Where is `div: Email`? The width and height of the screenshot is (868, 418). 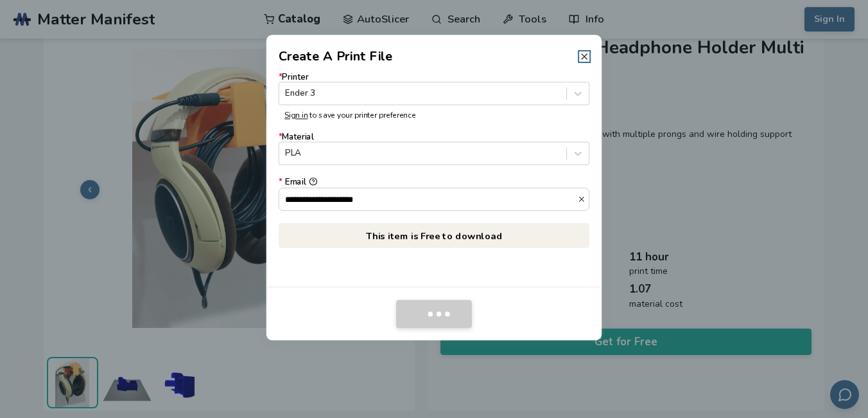 div: Email is located at coordinates (434, 182).